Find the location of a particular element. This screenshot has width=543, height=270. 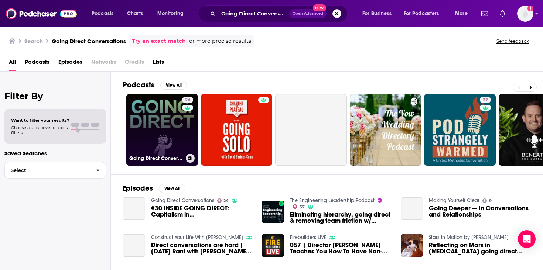

span: 27 is located at coordinates (485, 100).